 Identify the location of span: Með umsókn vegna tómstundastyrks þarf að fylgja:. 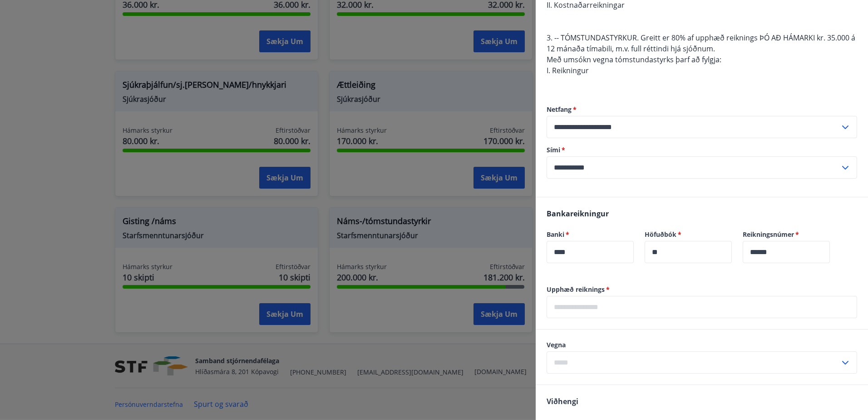
(634, 60).